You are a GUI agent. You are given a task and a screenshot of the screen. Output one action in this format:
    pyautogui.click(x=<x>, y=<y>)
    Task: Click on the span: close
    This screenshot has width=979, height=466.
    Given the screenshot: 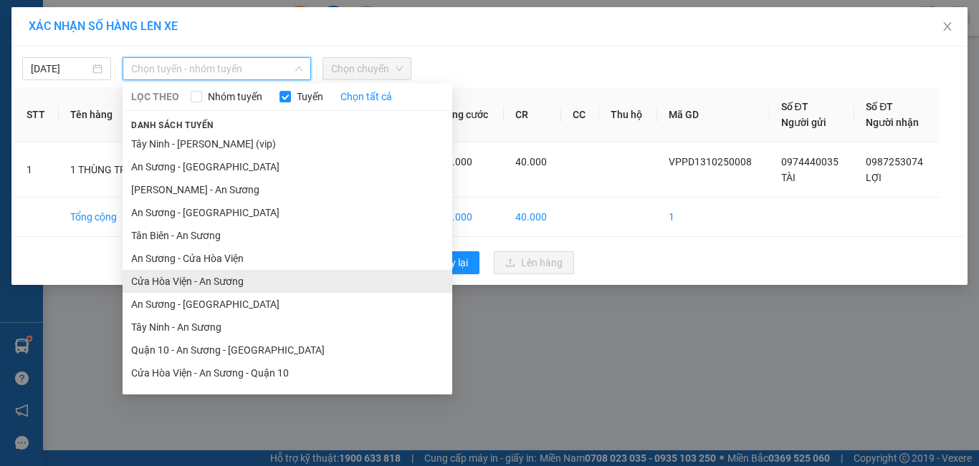 What is the action you would take?
    pyautogui.click(x=947, y=27)
    